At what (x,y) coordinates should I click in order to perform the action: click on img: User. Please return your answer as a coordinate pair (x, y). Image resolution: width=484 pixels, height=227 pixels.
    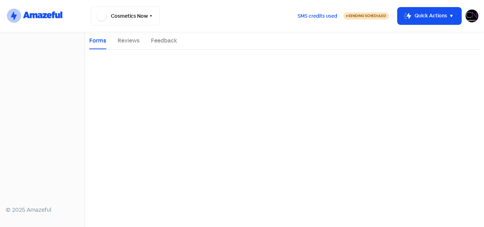
    Looking at the image, I should click on (472, 16).